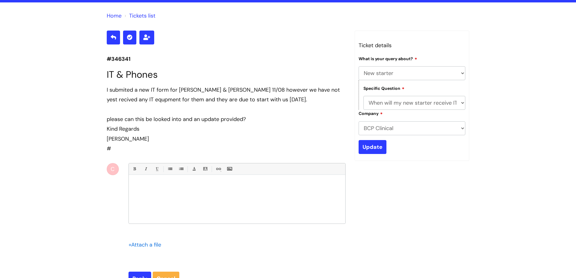 The width and height of the screenshot is (576, 278). What do you see at coordinates (145, 169) in the screenshot?
I see `a: Italic (Ctrl-I)` at bounding box center [145, 169].